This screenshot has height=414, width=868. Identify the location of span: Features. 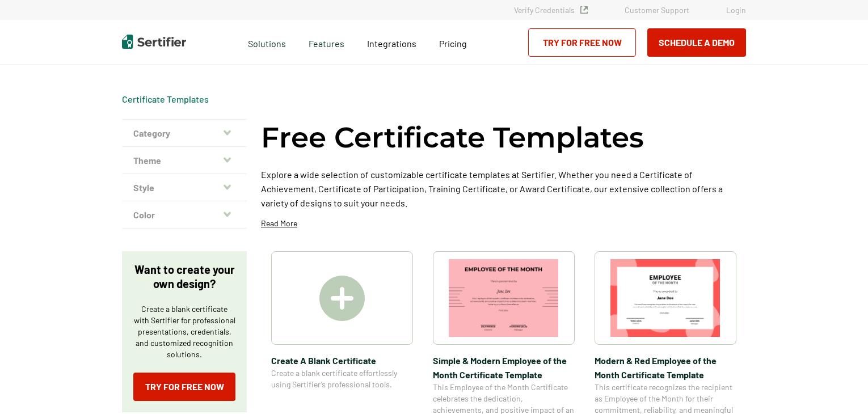
(326, 42).